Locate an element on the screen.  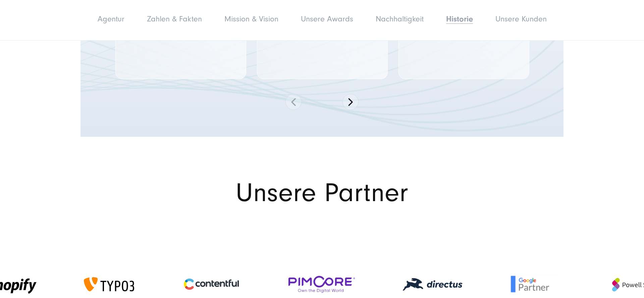
img: Pimcore is located at coordinates (322, 284).